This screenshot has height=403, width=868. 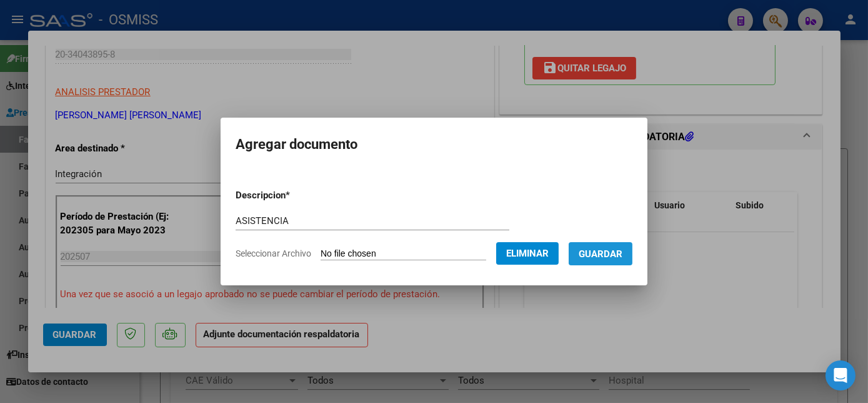 What do you see at coordinates (527, 254) in the screenshot?
I see `button: Eliminar` at bounding box center [527, 254].